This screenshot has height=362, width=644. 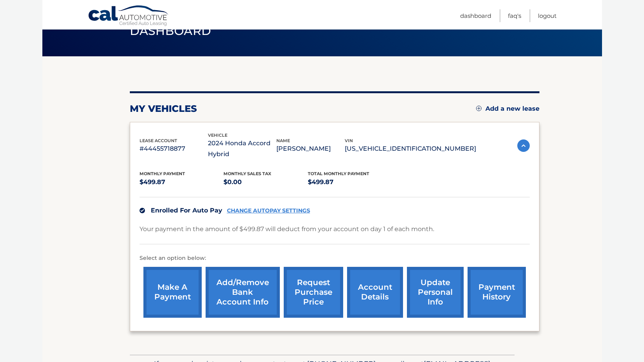 What do you see at coordinates (313, 292) in the screenshot?
I see `a: request purchase price` at bounding box center [313, 292].